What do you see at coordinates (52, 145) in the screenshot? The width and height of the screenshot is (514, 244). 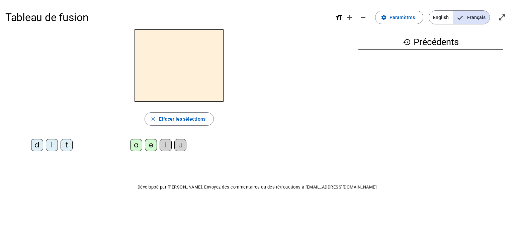 I see `div: l` at bounding box center [52, 145].